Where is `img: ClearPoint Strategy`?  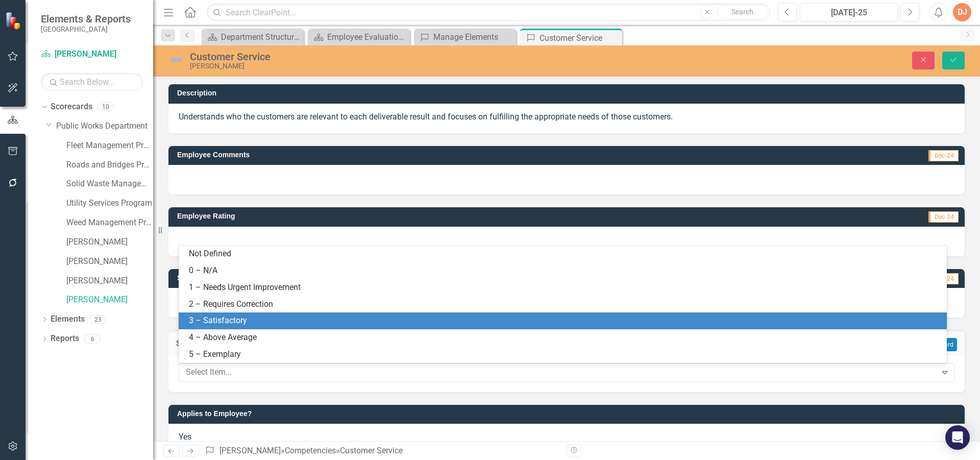 img: ClearPoint Strategy is located at coordinates (14, 20).